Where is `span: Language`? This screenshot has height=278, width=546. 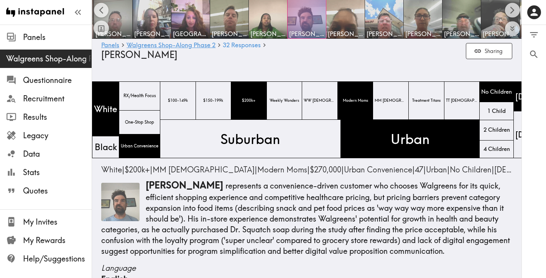
span: Language is located at coordinates (307, 268).